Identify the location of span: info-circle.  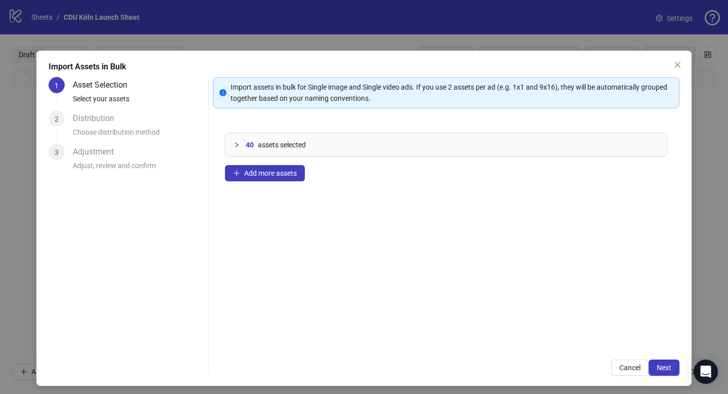
(223, 93).